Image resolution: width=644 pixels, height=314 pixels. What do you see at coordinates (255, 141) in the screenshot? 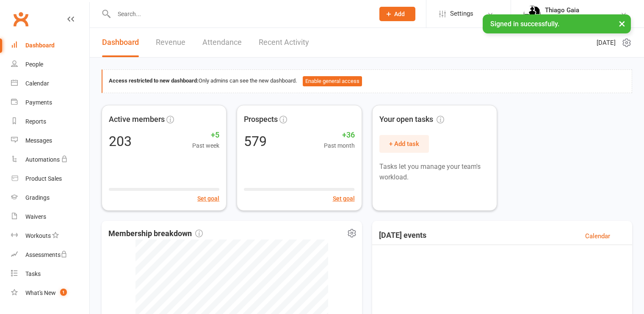
I see `div: 579` at bounding box center [255, 141].